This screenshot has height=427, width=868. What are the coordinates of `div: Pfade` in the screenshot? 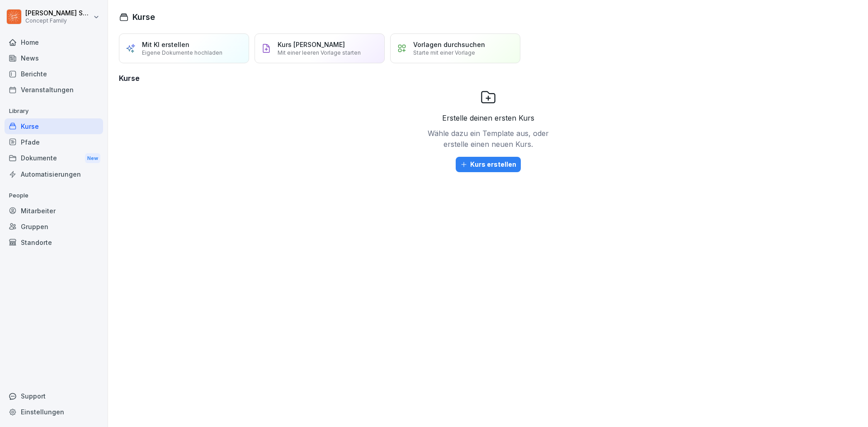 It's located at (54, 142).